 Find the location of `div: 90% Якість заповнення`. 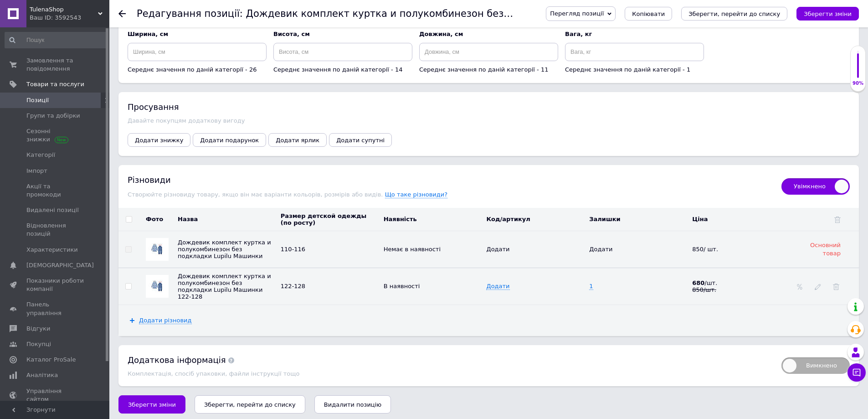

div: 90% Якість заповнення is located at coordinates (858, 69).